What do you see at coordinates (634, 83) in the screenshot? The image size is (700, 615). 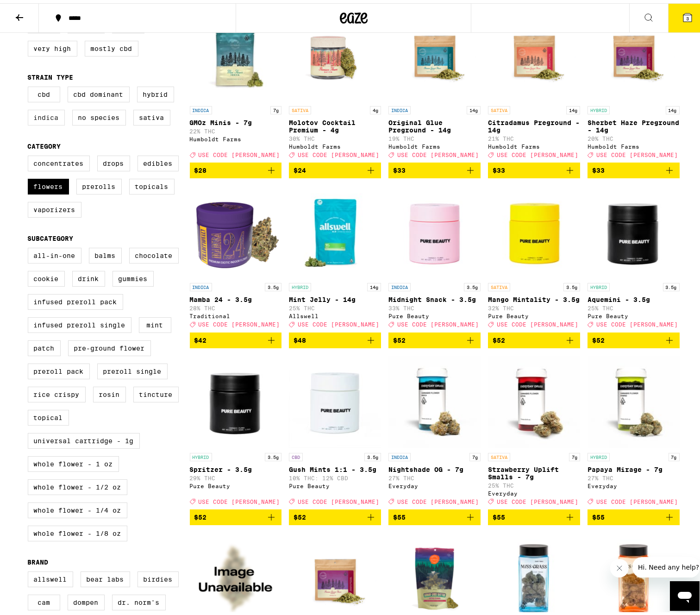 I see `a: Open page for Sherbet Haze Preground - 14g from Humboldt Farms` at bounding box center [634, 83].